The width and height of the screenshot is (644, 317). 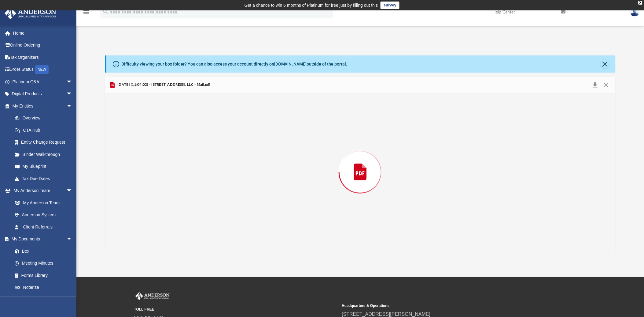 What do you see at coordinates (42, 202) in the screenshot?
I see `a: My Anderson Team` at bounding box center [42, 202].